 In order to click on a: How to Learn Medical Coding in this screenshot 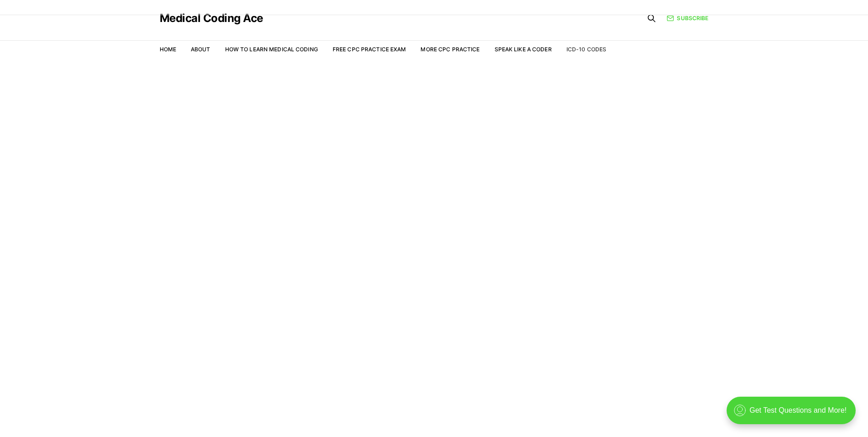, I will do `click(271, 49)`.